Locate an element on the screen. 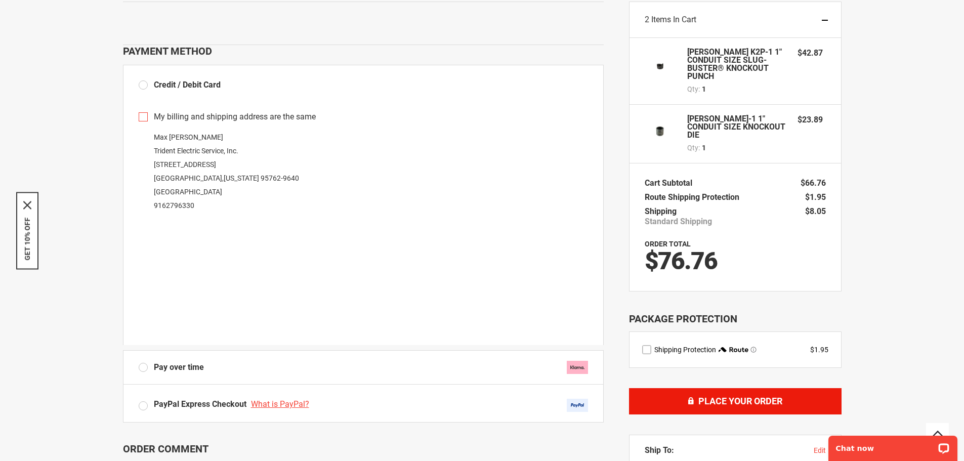 The height and width of the screenshot is (461, 964). span: 2 is located at coordinates (647, 19).